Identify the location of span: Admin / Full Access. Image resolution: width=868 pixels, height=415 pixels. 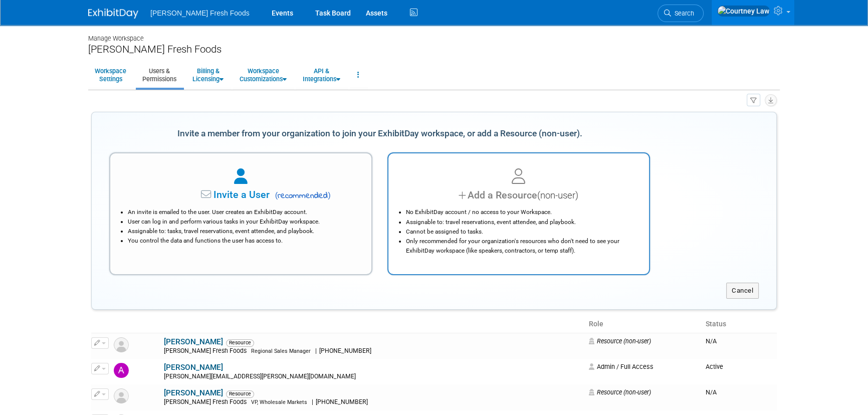
(621, 366).